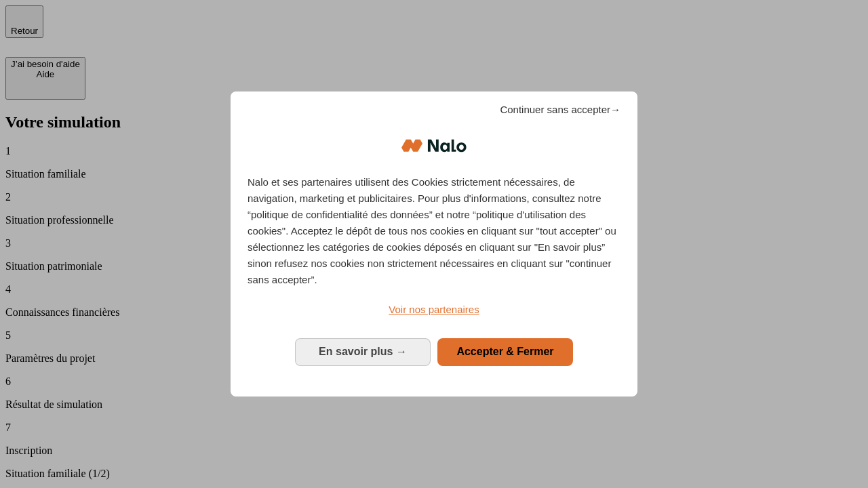 This screenshot has height=488, width=868. Describe the element at coordinates (363, 351) in the screenshot. I see `span: En savoir plus →` at that location.